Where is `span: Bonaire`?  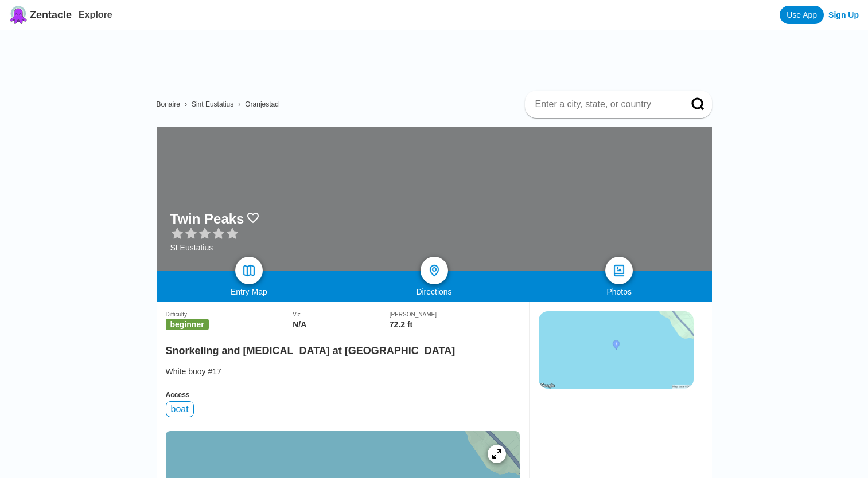 span: Bonaire is located at coordinates (168, 105).